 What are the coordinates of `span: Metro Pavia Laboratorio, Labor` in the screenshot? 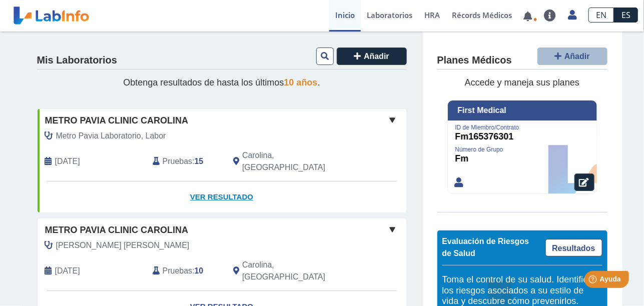 It's located at (111, 136).